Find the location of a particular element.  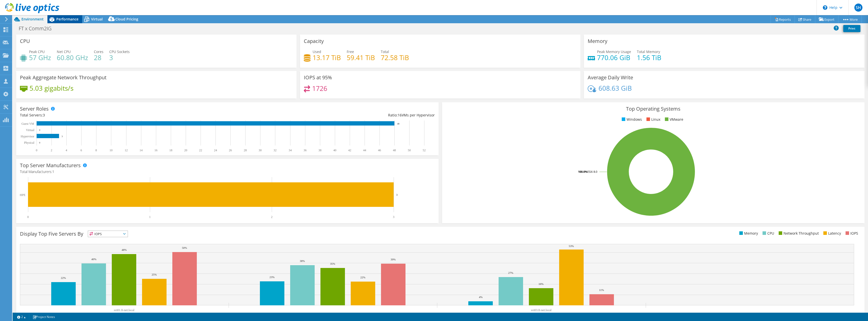

text: 27% is located at coordinates (511, 273).